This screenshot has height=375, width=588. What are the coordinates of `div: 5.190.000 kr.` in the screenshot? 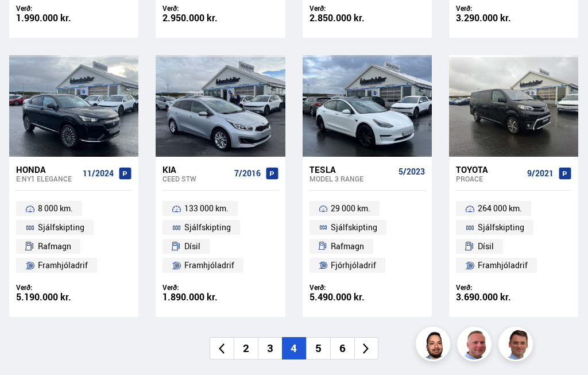 It's located at (74, 296).